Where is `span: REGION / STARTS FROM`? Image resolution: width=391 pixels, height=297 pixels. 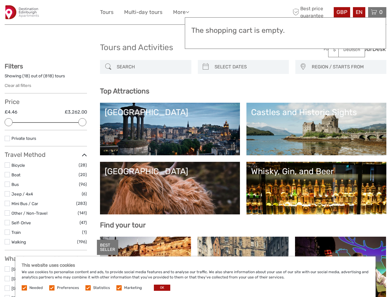 span: REGION / STARTS FROM is located at coordinates (346, 67).